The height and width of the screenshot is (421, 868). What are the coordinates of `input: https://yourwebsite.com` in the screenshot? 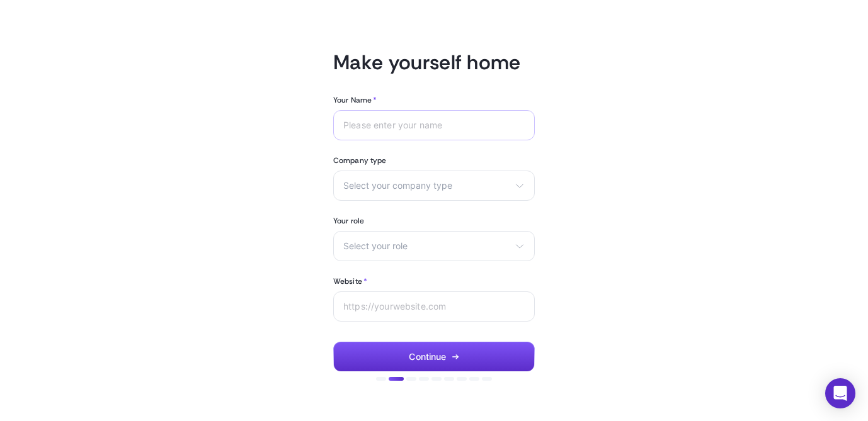 It's located at (434, 307).